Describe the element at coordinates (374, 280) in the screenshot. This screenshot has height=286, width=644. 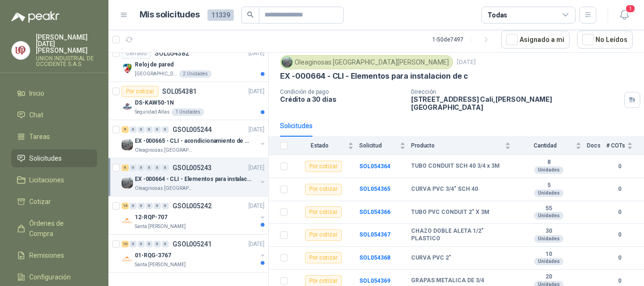
I see `a: SOL054369` at that location.